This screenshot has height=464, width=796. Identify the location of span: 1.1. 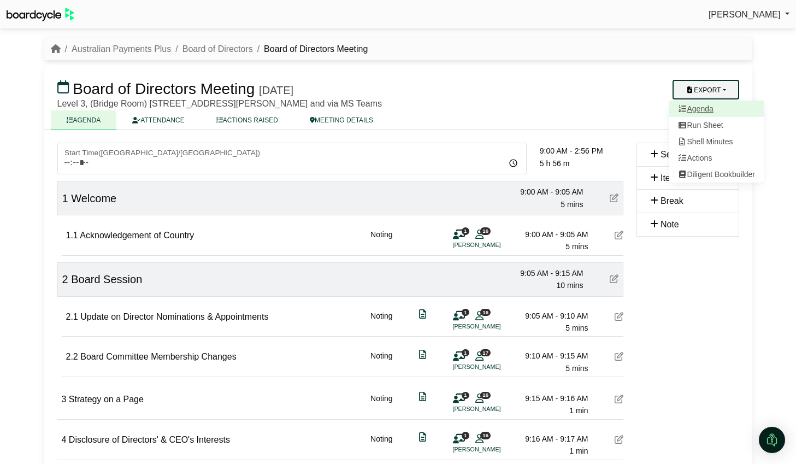
(72, 235).